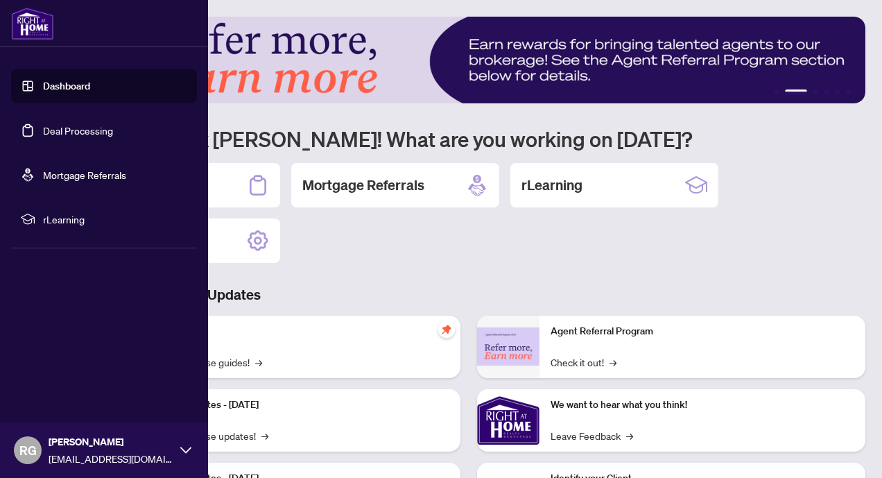  What do you see at coordinates (298, 332) in the screenshot?
I see `p: Self-Help` at bounding box center [298, 332].